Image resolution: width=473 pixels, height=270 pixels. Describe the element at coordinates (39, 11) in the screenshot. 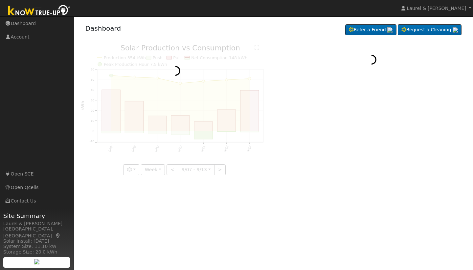

I see `img: Know True-Up` at that location.